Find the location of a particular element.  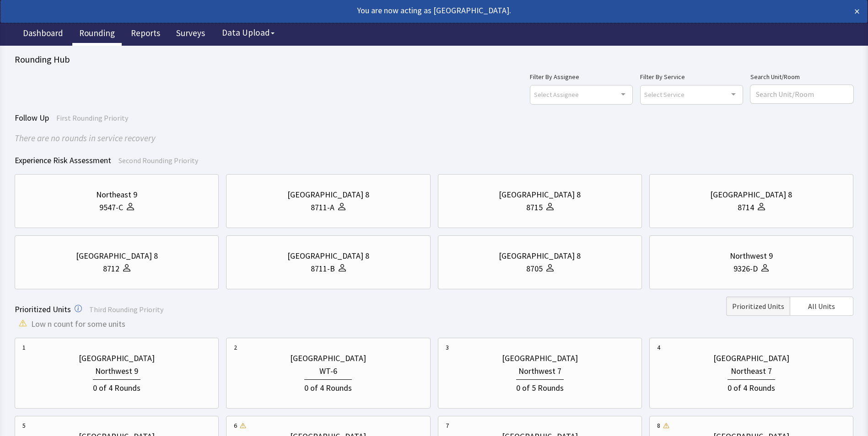

div: 1 is located at coordinates (24, 347).